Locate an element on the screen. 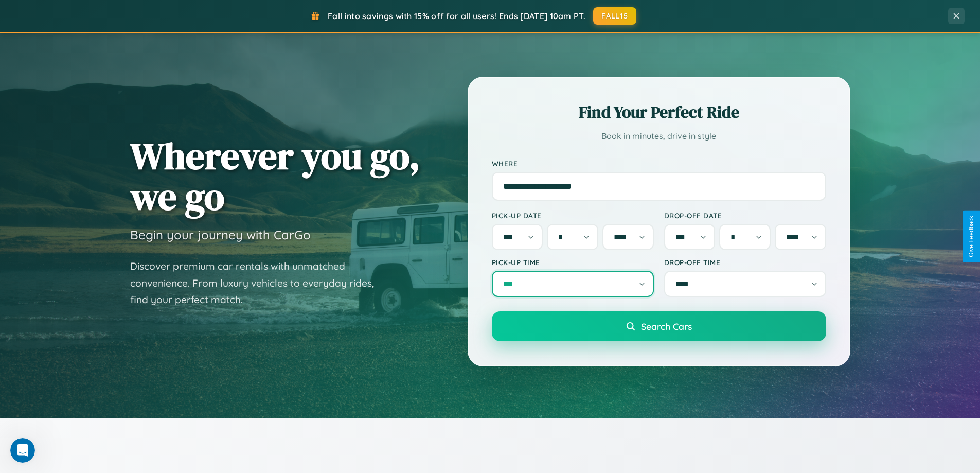  p: Book in minutes, drive in style is located at coordinates (659, 136).